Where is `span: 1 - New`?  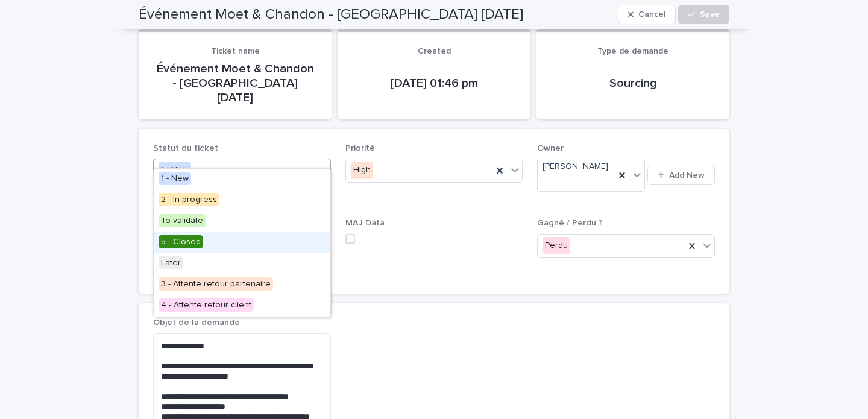 span: 1 - New is located at coordinates (175, 179).